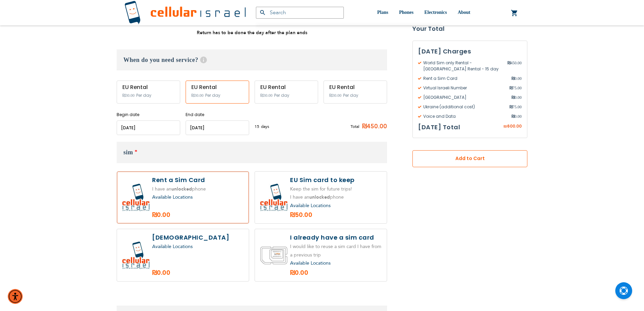 The height and width of the screenshot is (311, 644). Describe the element at coordinates (436, 12) in the screenshot. I see `span: Electronics` at that location.